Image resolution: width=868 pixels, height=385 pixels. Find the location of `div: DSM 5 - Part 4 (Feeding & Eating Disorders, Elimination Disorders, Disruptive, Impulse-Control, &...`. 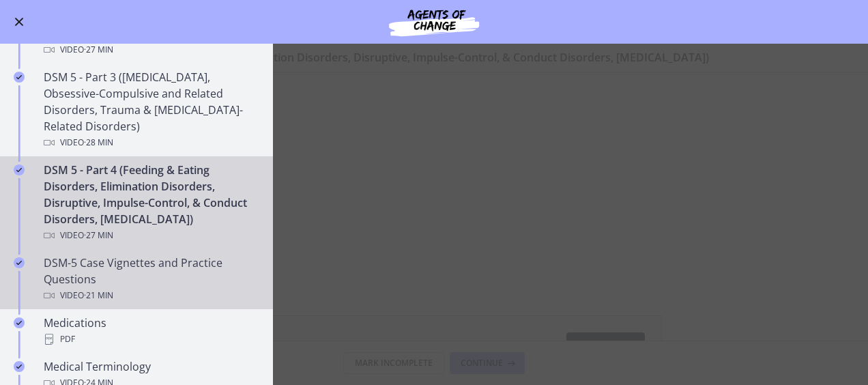

div: DSM 5 - Part 4 (Feeding & Eating Disorders, Elimination Disorders, Disruptive, Impulse-Control, &... is located at coordinates (150, 203).